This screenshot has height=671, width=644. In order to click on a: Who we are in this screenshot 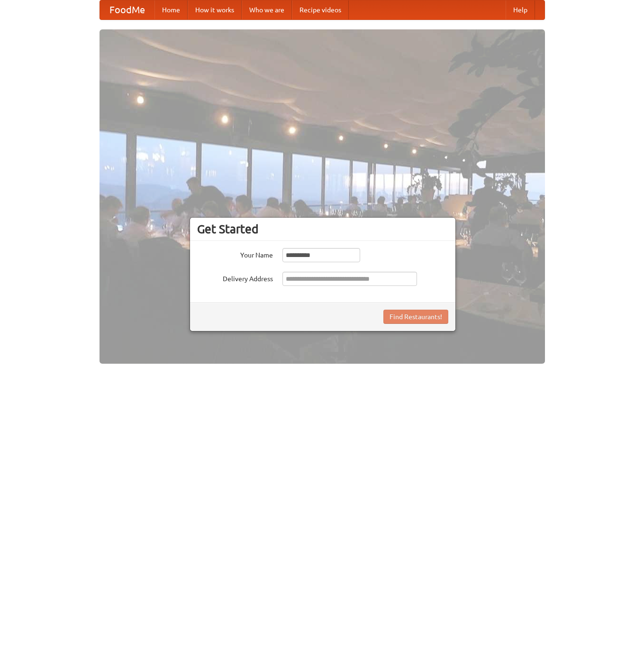, I will do `click(267, 10)`.